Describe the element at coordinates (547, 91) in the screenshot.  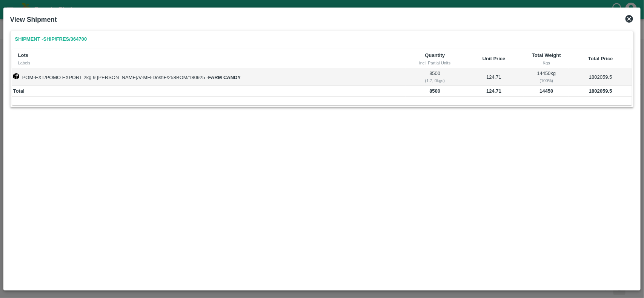
I see `b: 14450` at that location.